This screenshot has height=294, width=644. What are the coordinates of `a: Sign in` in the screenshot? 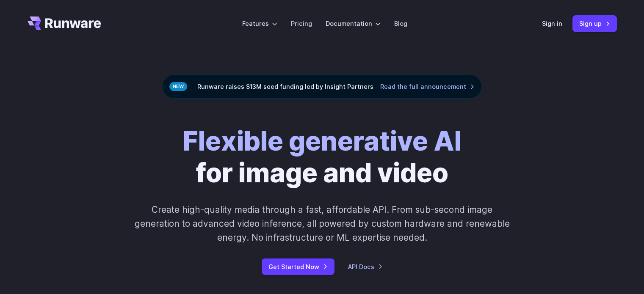 It's located at (552, 23).